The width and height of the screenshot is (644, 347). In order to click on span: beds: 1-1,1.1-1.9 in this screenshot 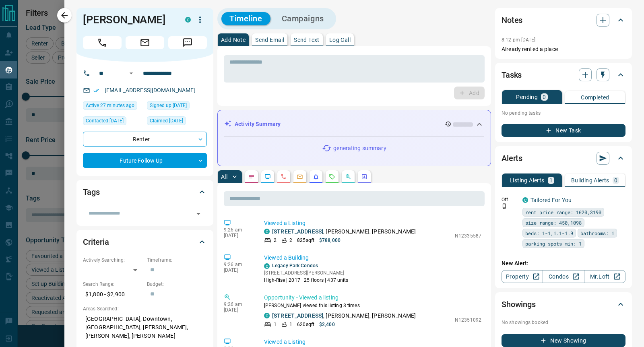, I will do `click(549, 233)`.